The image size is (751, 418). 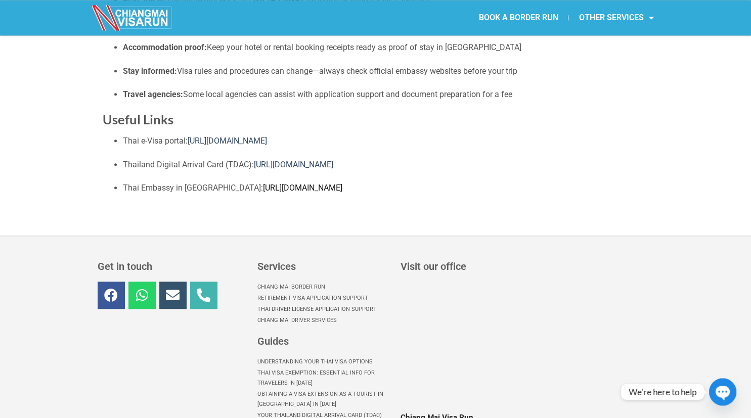 What do you see at coordinates (386, 71) in the screenshot?
I see `p: Visa rules and procedures can change—always check official embassy websites before your trip` at bounding box center [386, 71].